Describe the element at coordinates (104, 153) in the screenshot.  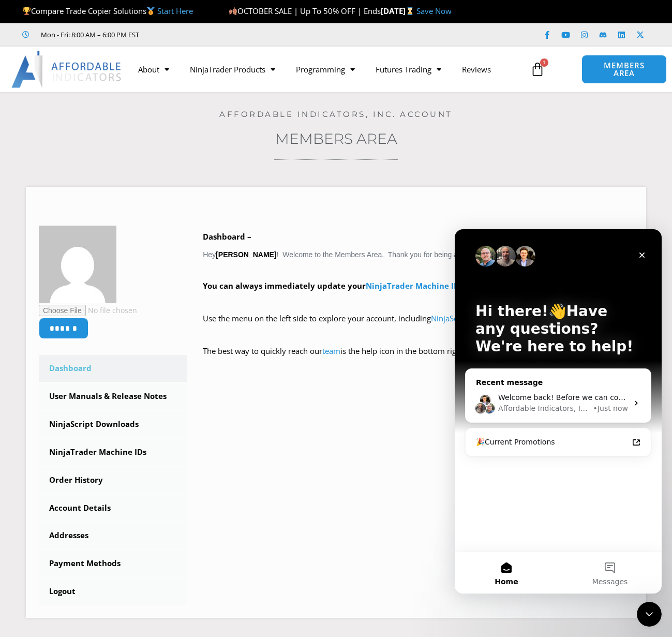
I see `div: Recent message` at that location.